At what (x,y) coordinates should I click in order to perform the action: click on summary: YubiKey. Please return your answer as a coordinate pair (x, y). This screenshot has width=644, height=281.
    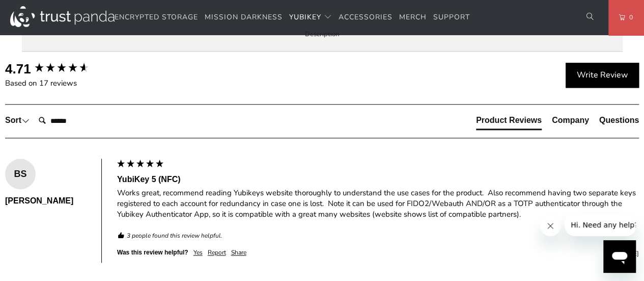
    Looking at the image, I should click on (311, 17).